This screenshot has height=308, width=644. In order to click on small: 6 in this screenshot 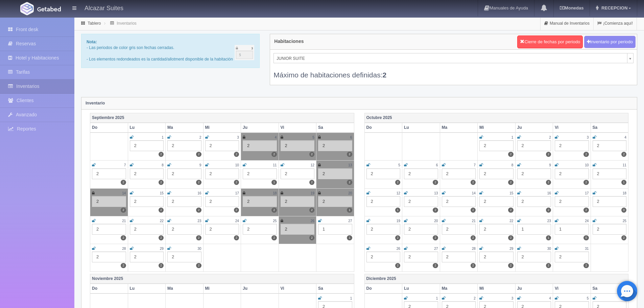, I will do `click(351, 137)`.